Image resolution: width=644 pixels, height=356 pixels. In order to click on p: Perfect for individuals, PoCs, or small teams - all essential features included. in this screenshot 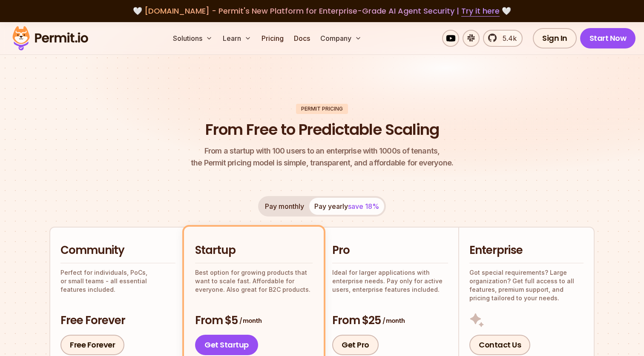, I will do `click(118, 281)`.